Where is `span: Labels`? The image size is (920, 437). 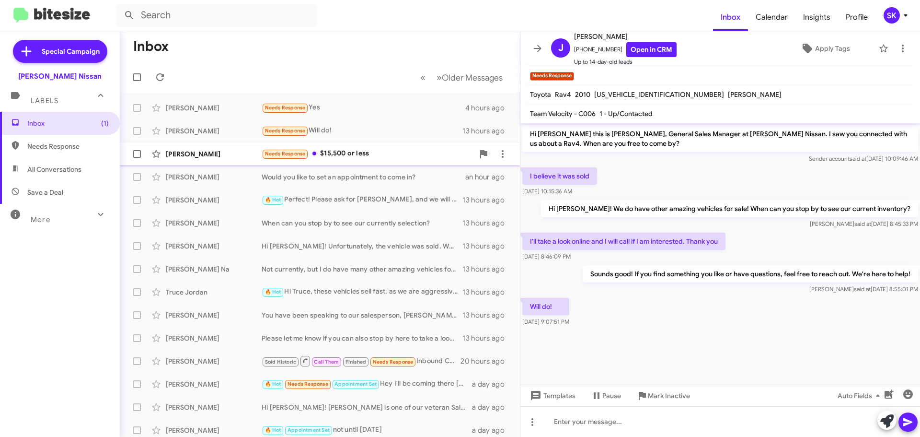 span: Labels is located at coordinates (45, 101).